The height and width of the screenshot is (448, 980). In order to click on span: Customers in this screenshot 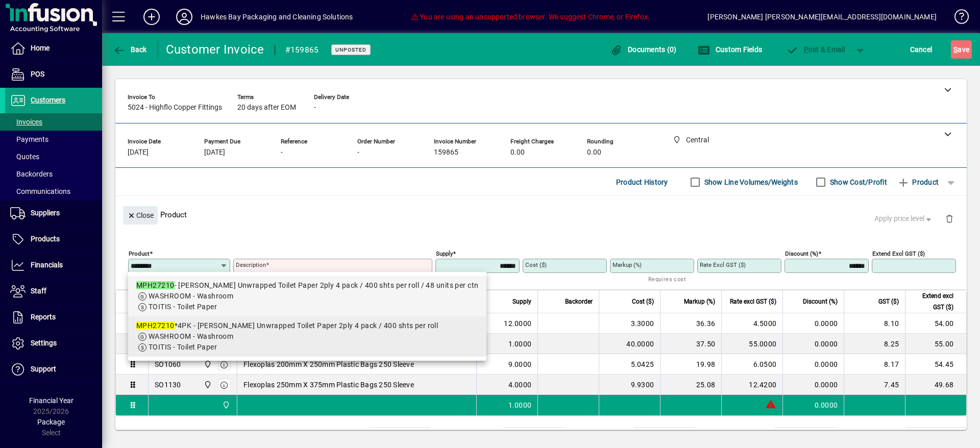, I will do `click(48, 100)`.